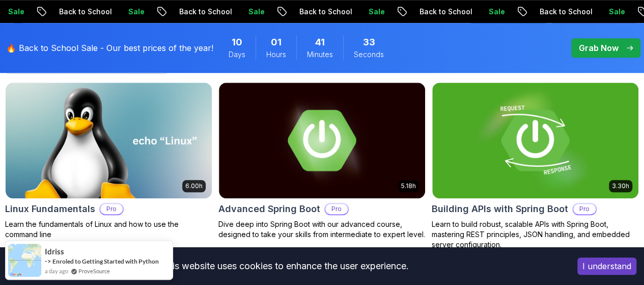 This screenshot has width=644, height=285. What do you see at coordinates (285, 266) in the screenshot?
I see `div: This website uses cookies to enhance the user experience.` at bounding box center [285, 266].